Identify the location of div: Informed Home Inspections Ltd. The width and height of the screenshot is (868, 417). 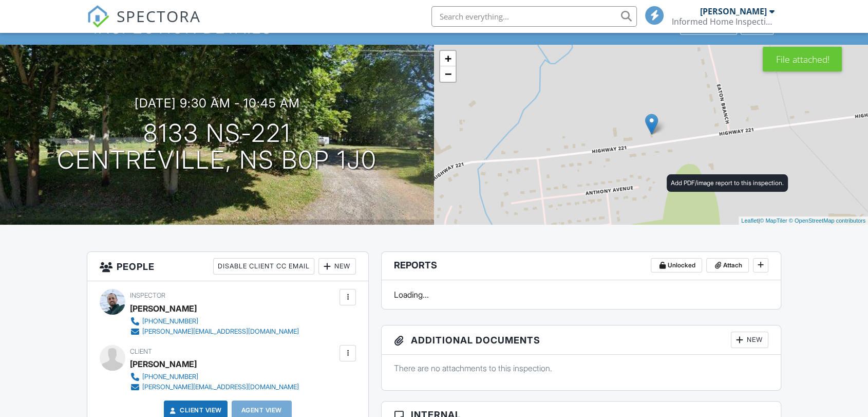
(723, 21).